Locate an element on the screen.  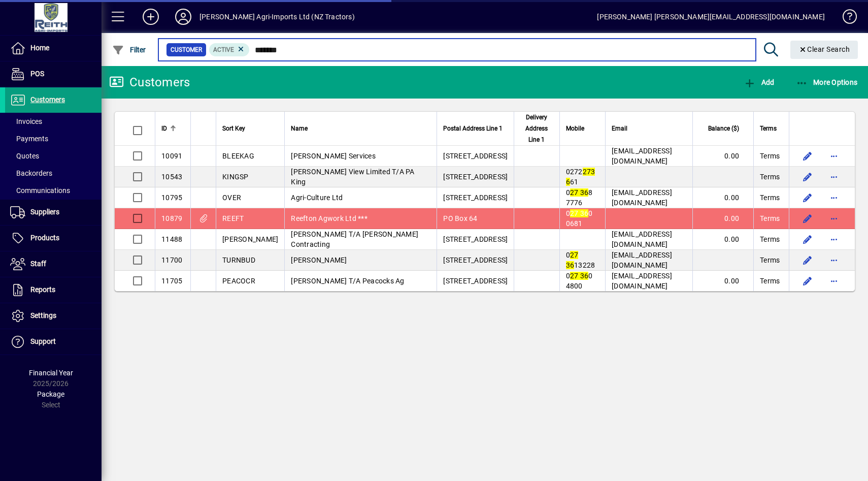
span: Name is located at coordinates (299, 128).